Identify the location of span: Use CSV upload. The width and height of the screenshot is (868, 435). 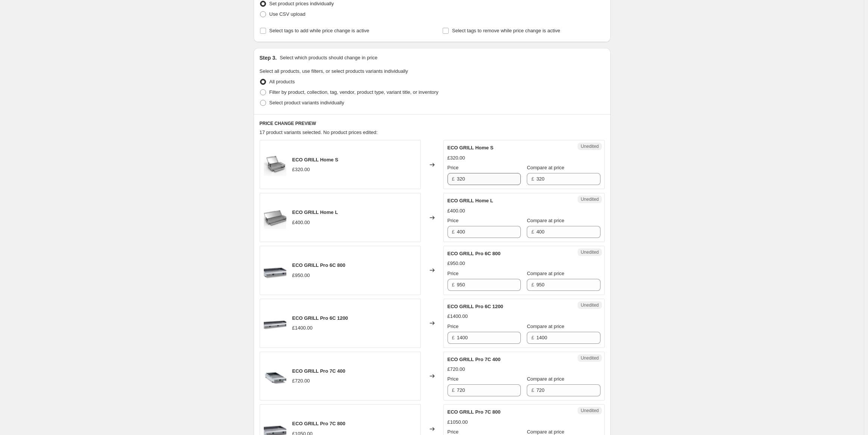
(288, 14).